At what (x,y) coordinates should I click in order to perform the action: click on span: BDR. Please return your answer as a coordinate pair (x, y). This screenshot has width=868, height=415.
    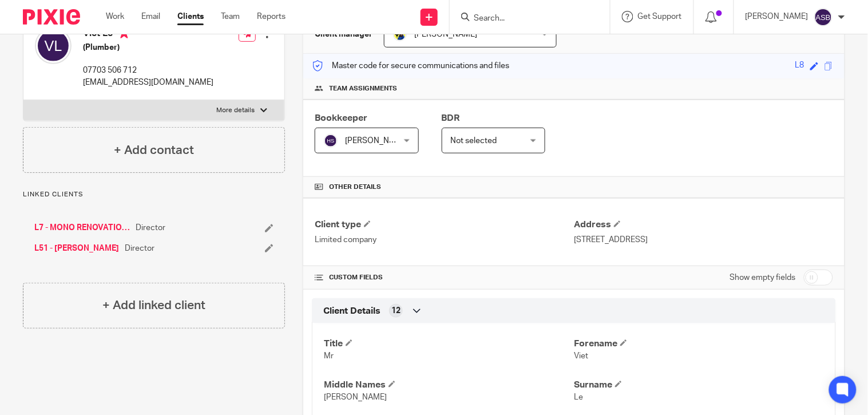
    Looking at the image, I should click on (451, 118).